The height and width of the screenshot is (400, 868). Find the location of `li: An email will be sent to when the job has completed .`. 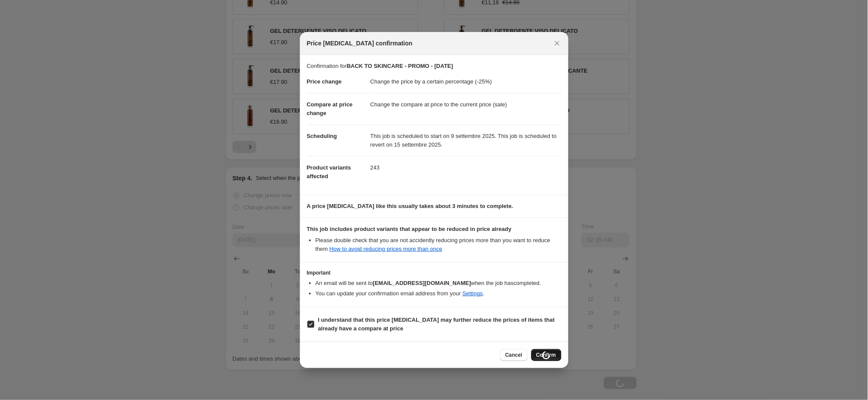

li: An email will be sent to when the job has completed . is located at coordinates (439, 283).